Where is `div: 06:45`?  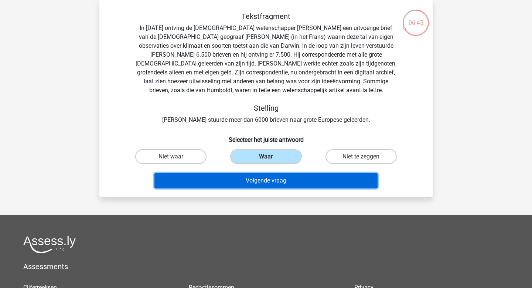
div: 06:45 is located at coordinates (416, 18).